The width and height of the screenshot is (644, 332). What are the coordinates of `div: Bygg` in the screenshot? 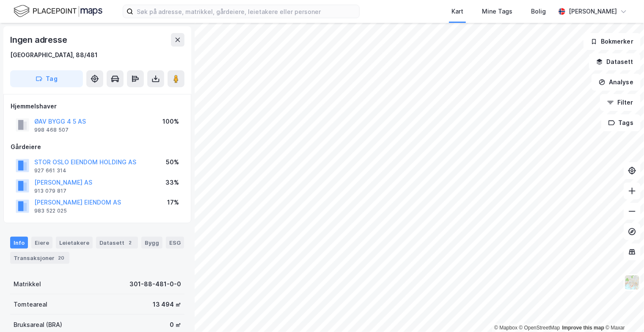 It's located at (152, 242).